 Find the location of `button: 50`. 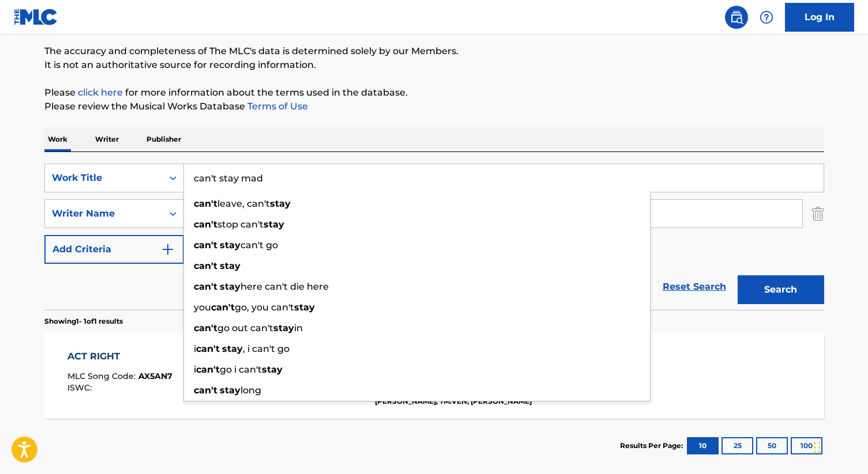

button: 50 is located at coordinates (772, 446).